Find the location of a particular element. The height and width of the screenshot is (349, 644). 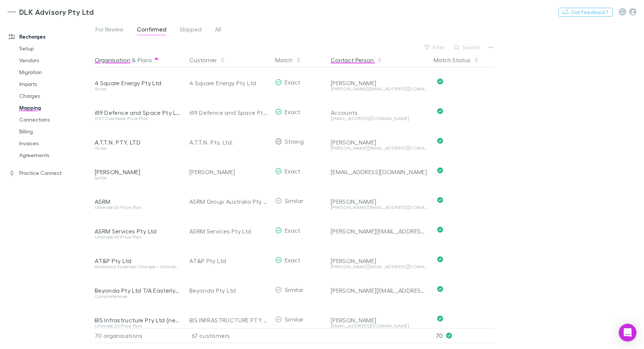

span: For Review is located at coordinates (110, 30).